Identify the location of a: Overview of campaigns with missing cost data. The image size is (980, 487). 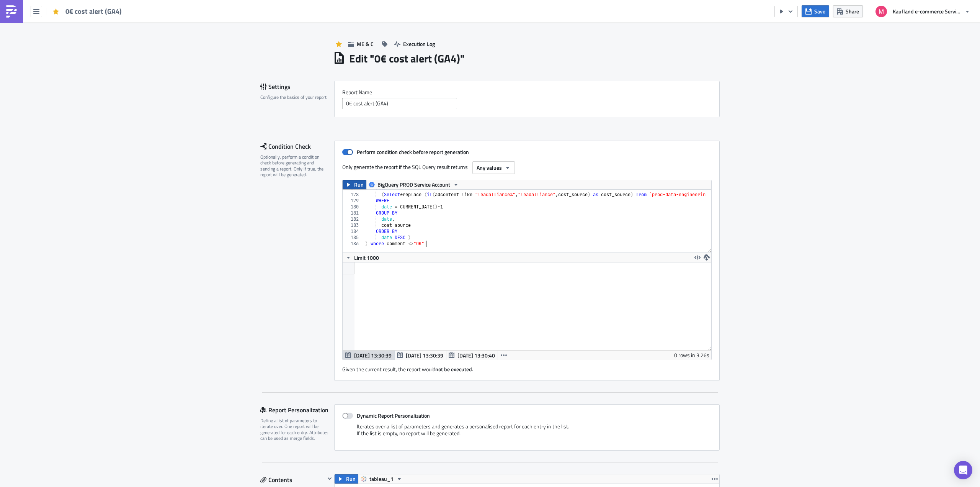
(80, 57).